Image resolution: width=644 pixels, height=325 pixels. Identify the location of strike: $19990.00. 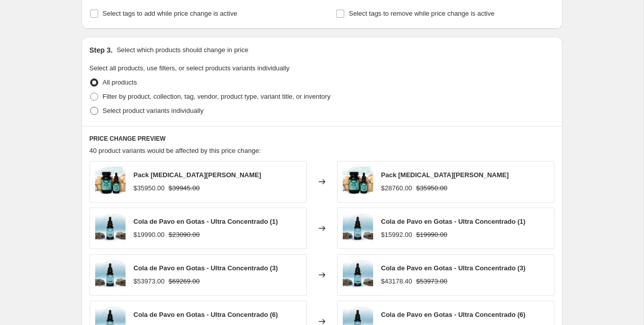
(431, 235).